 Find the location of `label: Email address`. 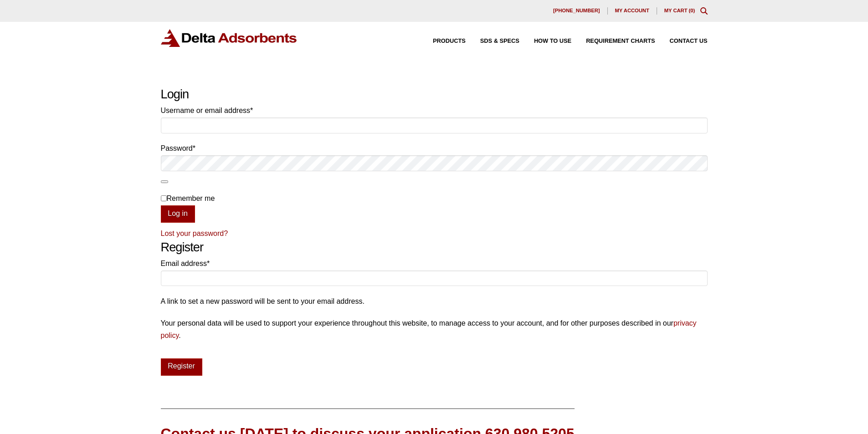

label: Email address is located at coordinates (434, 263).